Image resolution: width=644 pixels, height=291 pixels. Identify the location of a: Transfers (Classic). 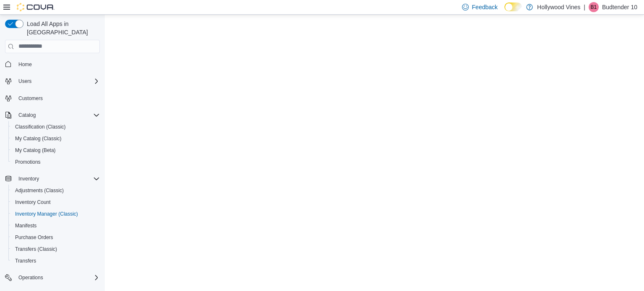
(37, 250).